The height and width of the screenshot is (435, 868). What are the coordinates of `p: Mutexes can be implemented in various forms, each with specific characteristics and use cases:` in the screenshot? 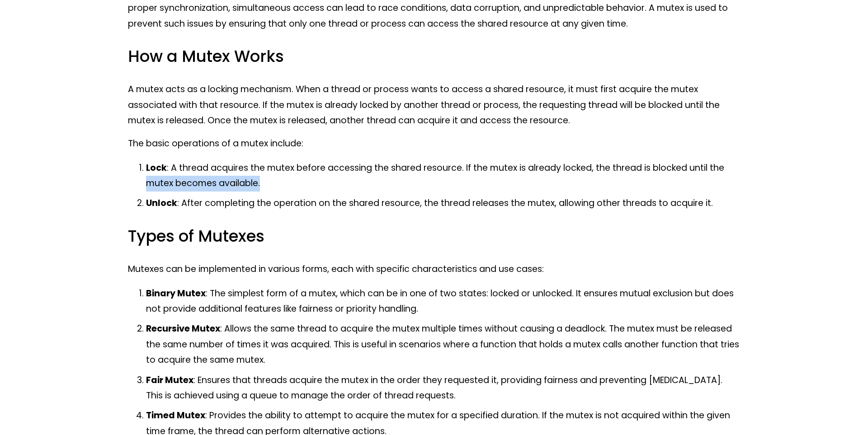 It's located at (434, 270).